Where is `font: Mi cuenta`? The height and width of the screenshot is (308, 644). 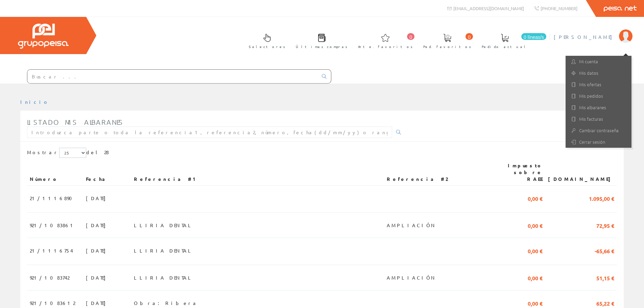
font: Mi cuenta is located at coordinates (588, 61).